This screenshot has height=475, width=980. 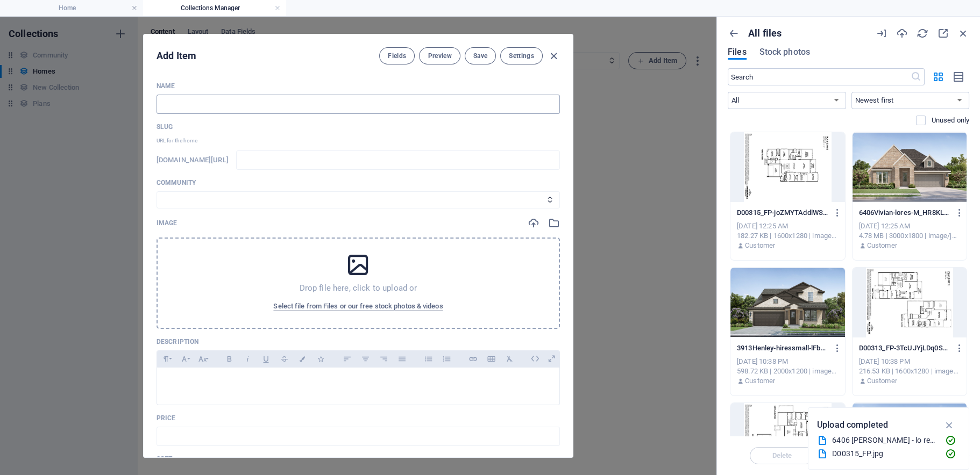 I want to click on p: 6406Vivian-lores-M_HR8KLUg9EAMbVIz4Rkfg.jpg, so click(x=904, y=212).